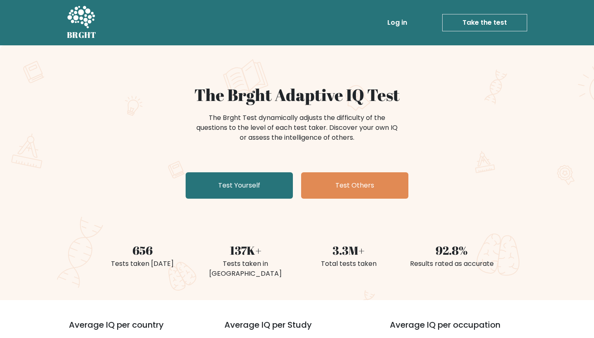  I want to click on div: Results rated as accurate, so click(452, 264).